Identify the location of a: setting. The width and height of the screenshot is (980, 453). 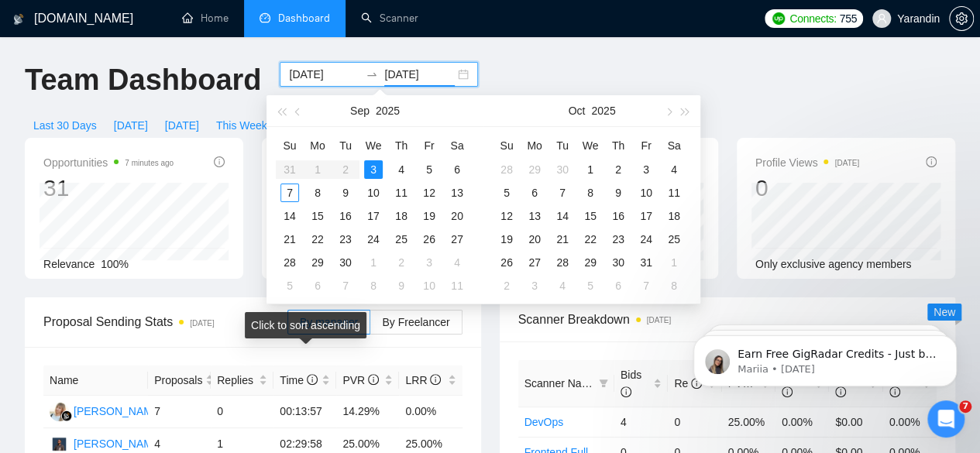
(961, 19).